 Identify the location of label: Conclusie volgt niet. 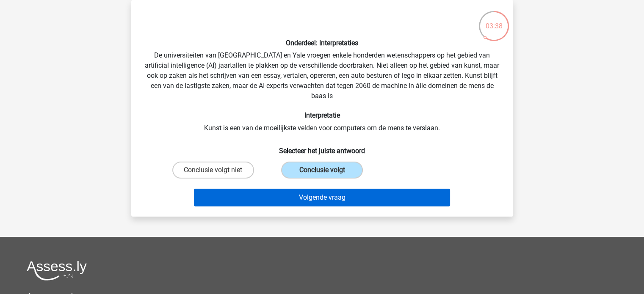
(213, 170).